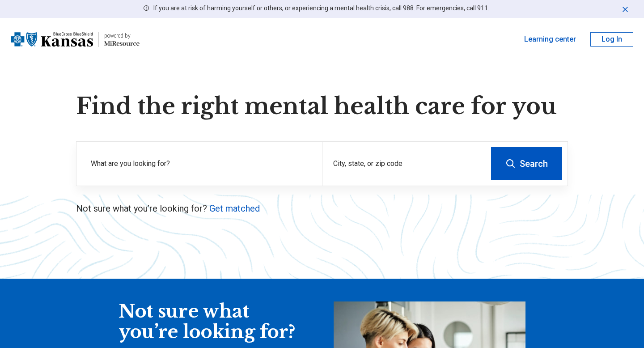 The width and height of the screenshot is (644, 348). Describe the element at coordinates (322, 107) in the screenshot. I see `h1: Find the right mental health care for you` at that location.